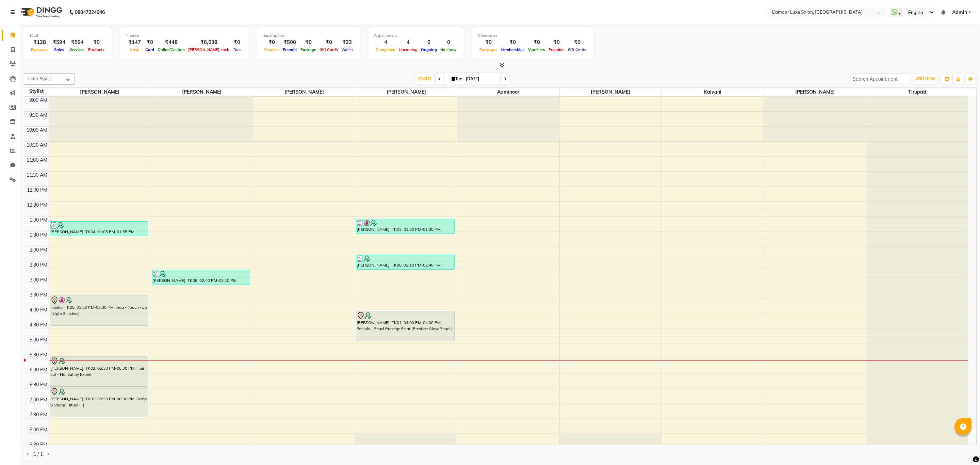 This screenshot has height=465, width=980. I want to click on div: 2:00 PM, so click(38, 250).